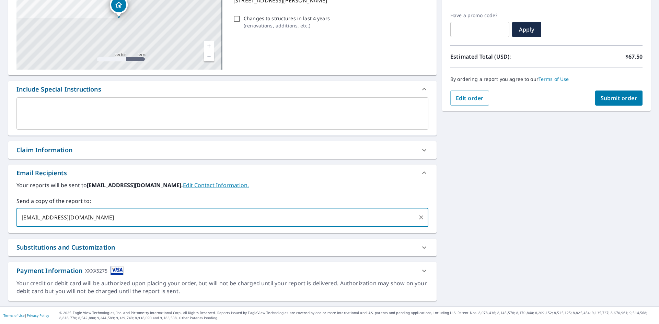 This screenshot has height=324, width=659. I want to click on p: © 2025 Eagle View Technologies, Inc. and Pictometry International Corp. All Rights Reserved. Repo..., so click(357, 316).